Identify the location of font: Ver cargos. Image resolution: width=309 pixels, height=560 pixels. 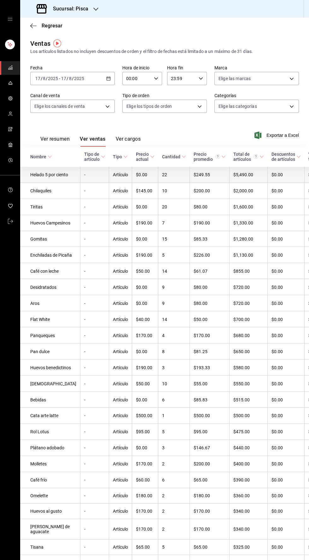
(128, 139).